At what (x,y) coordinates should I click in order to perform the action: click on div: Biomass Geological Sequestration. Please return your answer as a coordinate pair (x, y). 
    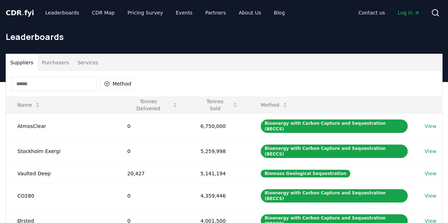
    Looking at the image, I should click on (305, 174).